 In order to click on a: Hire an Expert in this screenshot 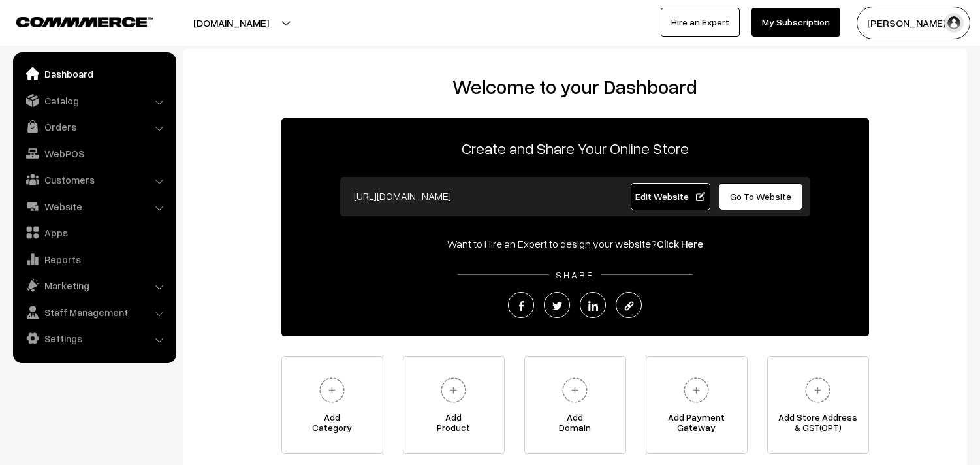, I will do `click(700, 22)`.